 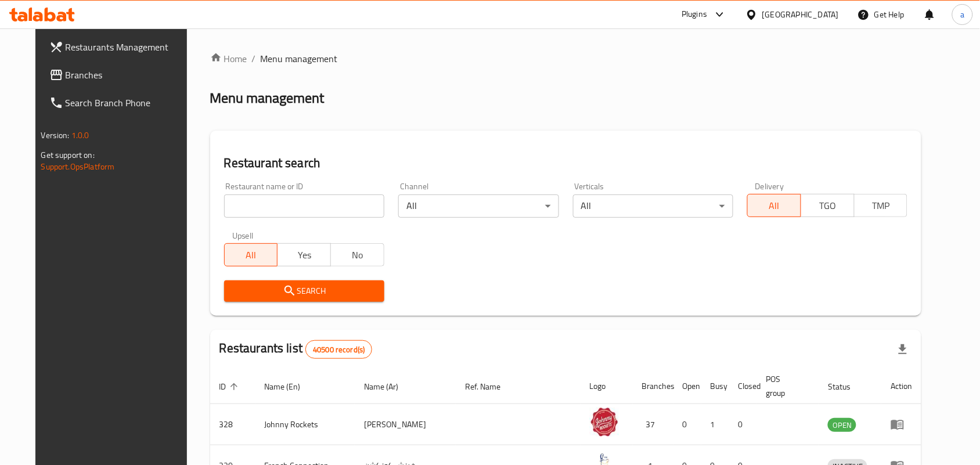 I want to click on div: Plugins, so click(x=695, y=15).